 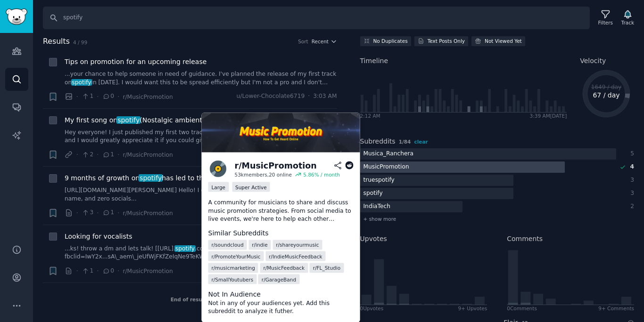 I want to click on a: Tips on promotion for an upcoming release, so click(x=136, y=61).